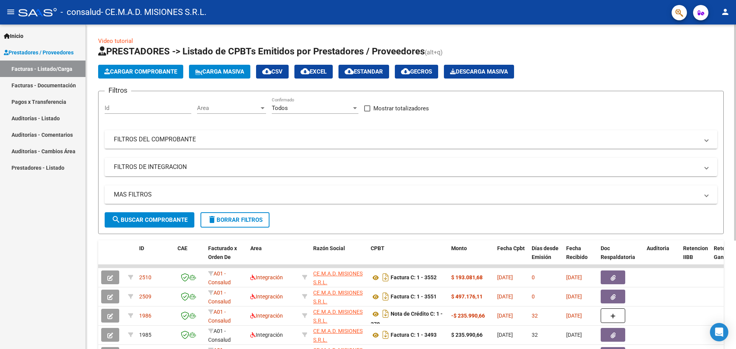 This screenshot has width=736, height=349. Describe the element at coordinates (411, 139) in the screenshot. I see `mat-expansion-panel-header: FILTROS DEL COMPROBANTE` at that location.